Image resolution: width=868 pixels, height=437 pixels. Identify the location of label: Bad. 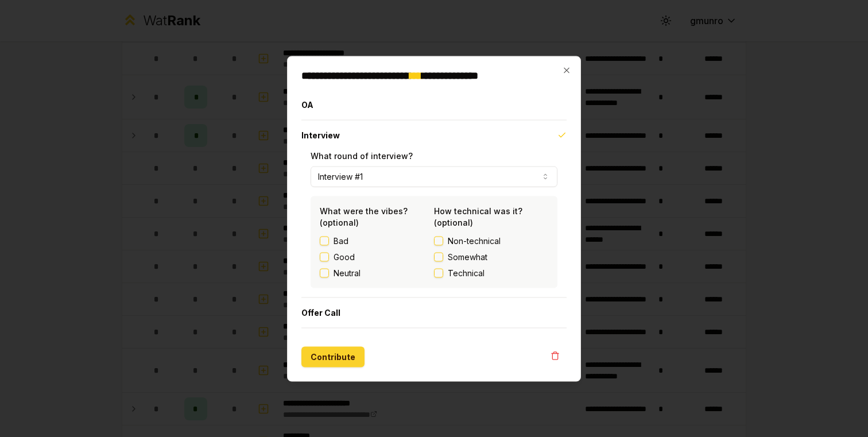
(341, 241).